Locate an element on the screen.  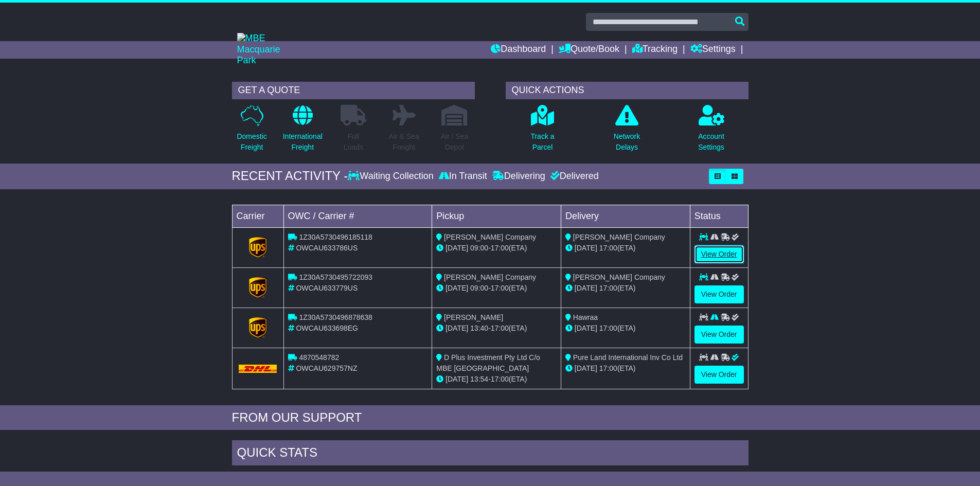
span: OWCAU633698EG is located at coordinates (327, 328).